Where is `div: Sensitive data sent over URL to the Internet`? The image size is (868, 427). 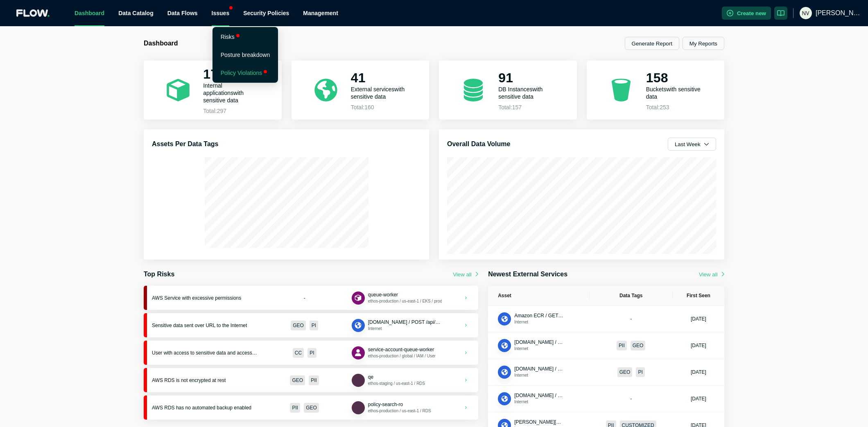 div: Sensitive data sent over URL to the Internet is located at coordinates (205, 326).